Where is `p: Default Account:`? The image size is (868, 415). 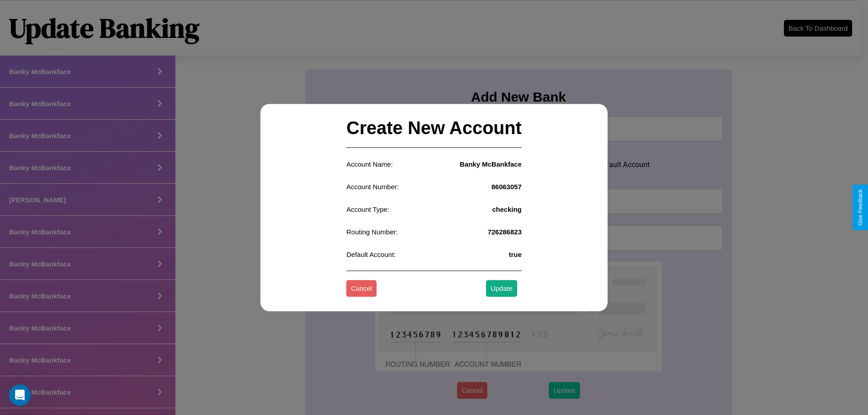 p: Default Account: is located at coordinates (371, 255).